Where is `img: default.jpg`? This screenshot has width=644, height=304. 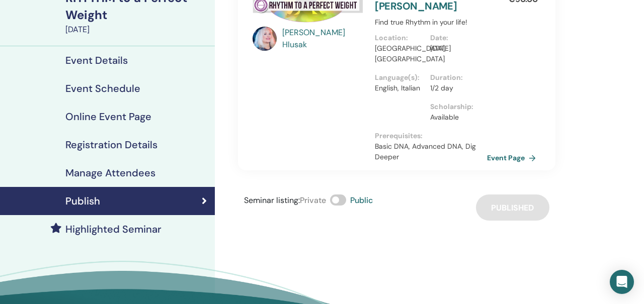 img: default.jpg is located at coordinates (265, 39).